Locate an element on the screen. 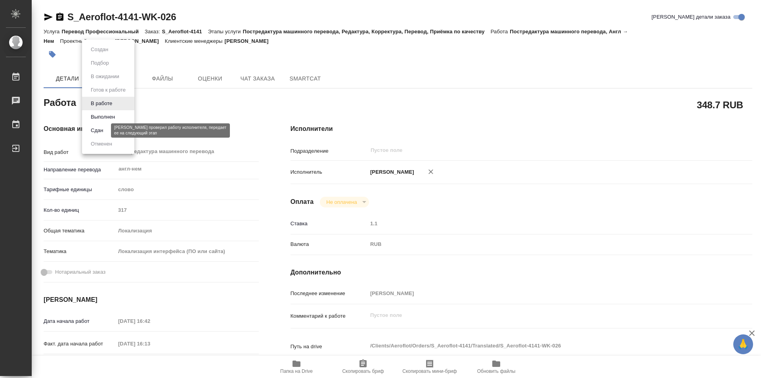 The image size is (761, 378). button: Создан is located at coordinates (100, 50).